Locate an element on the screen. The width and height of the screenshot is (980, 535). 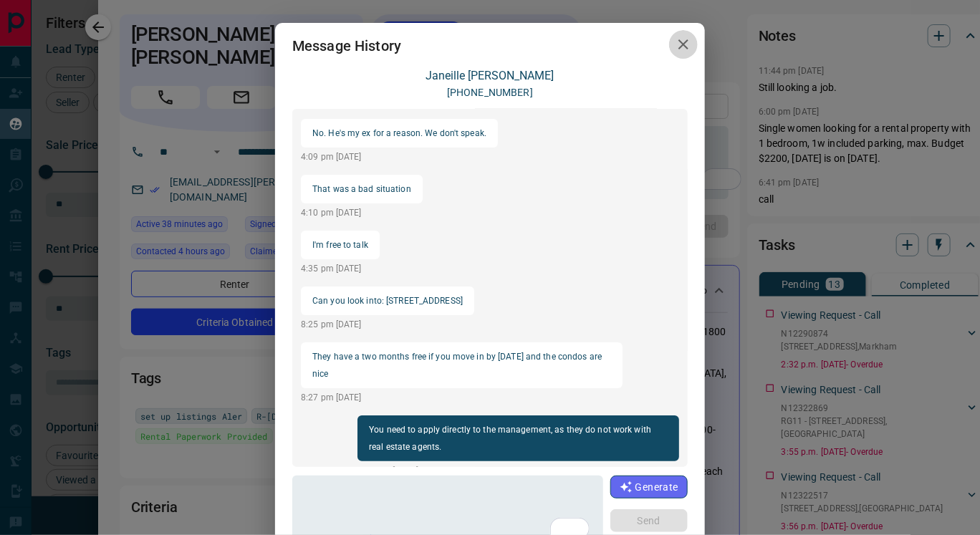
h2: Message History is located at coordinates (347, 46).